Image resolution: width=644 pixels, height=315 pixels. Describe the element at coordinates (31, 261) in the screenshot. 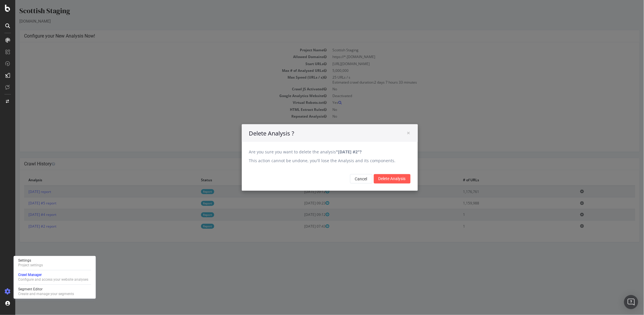

I see `div: Settings` at that location.